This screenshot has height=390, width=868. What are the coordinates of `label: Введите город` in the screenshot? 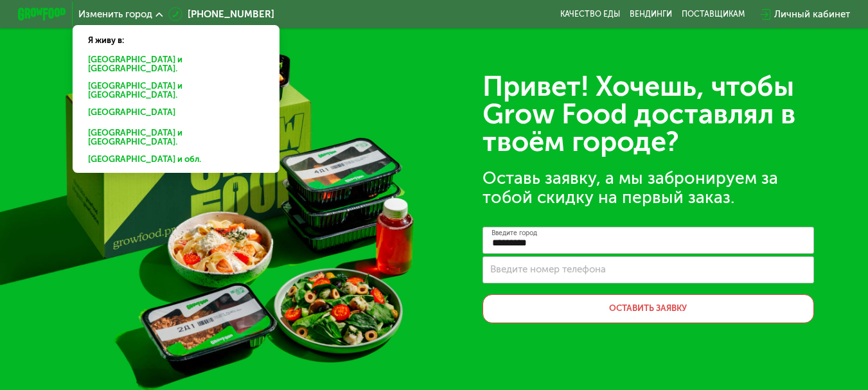 It's located at (514, 233).